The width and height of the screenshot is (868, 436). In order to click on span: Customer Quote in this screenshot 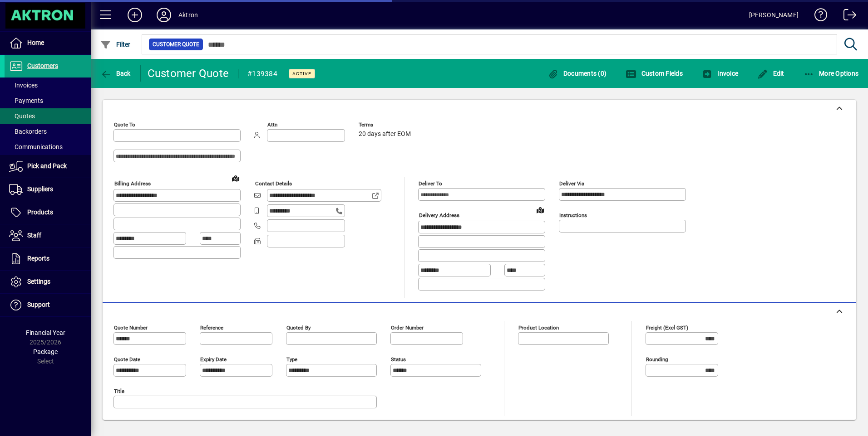, I will do `click(176, 44)`.